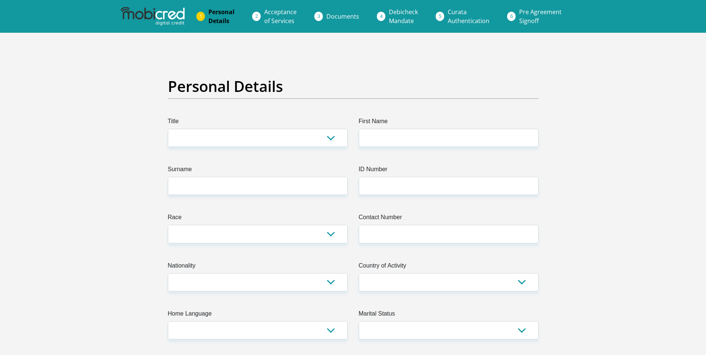 The image size is (706, 355). What do you see at coordinates (258, 219) in the screenshot?
I see `label: Race` at bounding box center [258, 219].